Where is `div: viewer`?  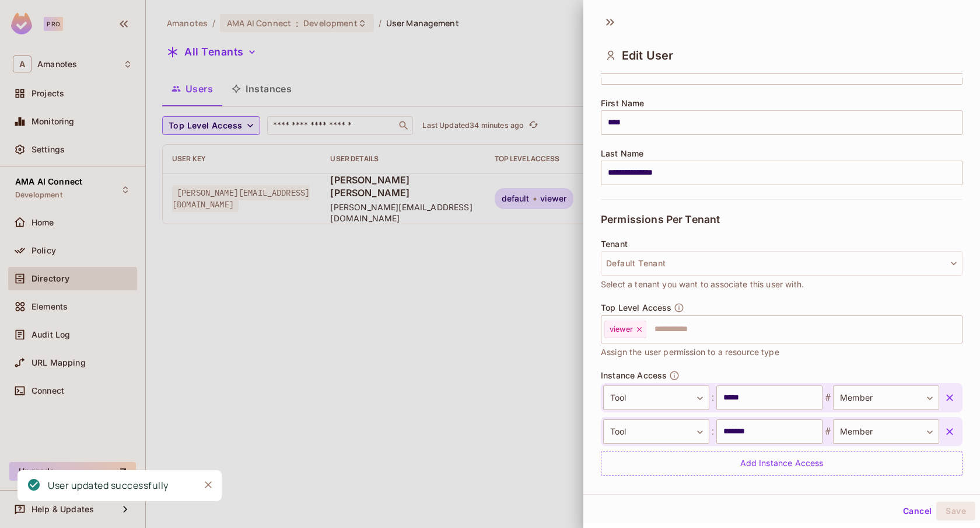
div: viewer is located at coordinates (626, 329).